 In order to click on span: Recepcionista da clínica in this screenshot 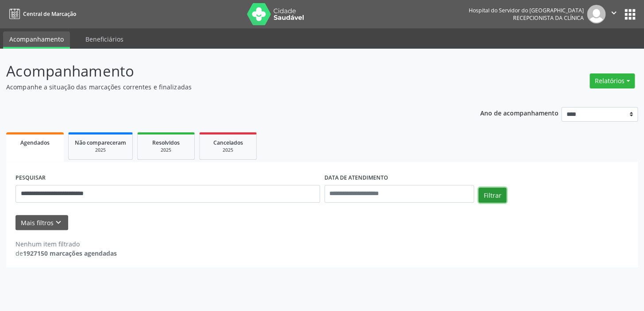, I will do `click(549, 17)`.